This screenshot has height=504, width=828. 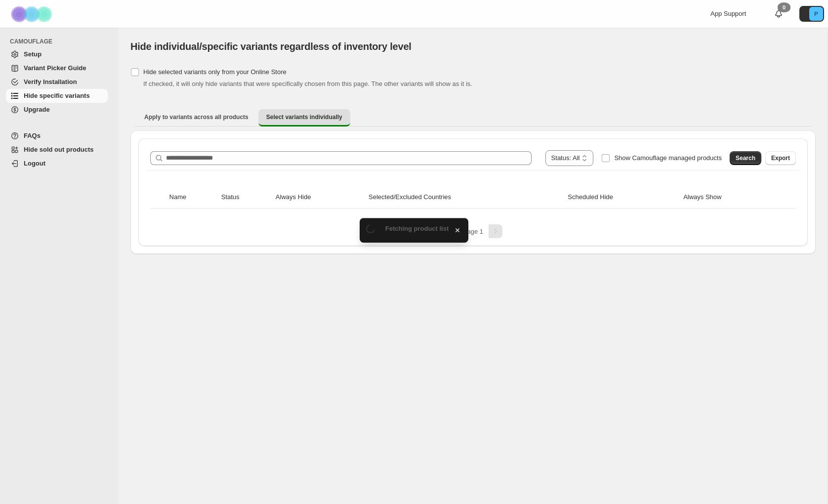 I want to click on th: Always Hide, so click(x=319, y=197).